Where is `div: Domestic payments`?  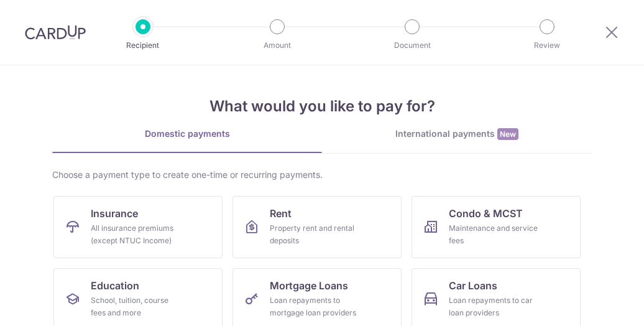 div: Domestic payments is located at coordinates (187, 134).